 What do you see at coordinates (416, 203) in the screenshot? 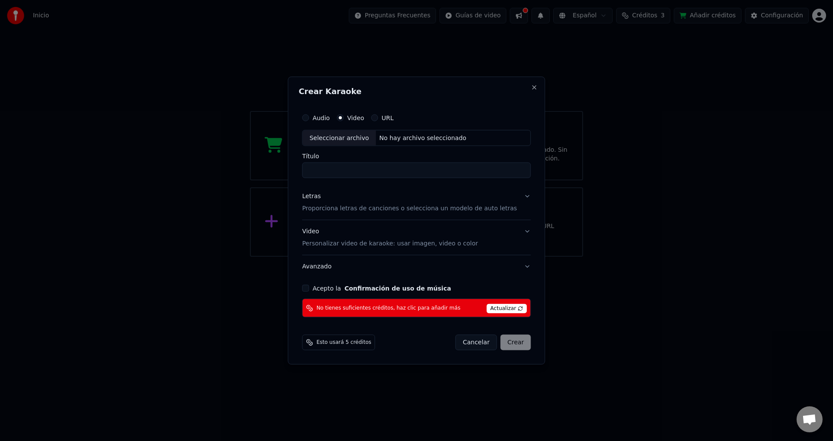
I see `button: LetrasProporciona letras de canciones o selecciona un modelo de auto letras` at bounding box center [416, 203].